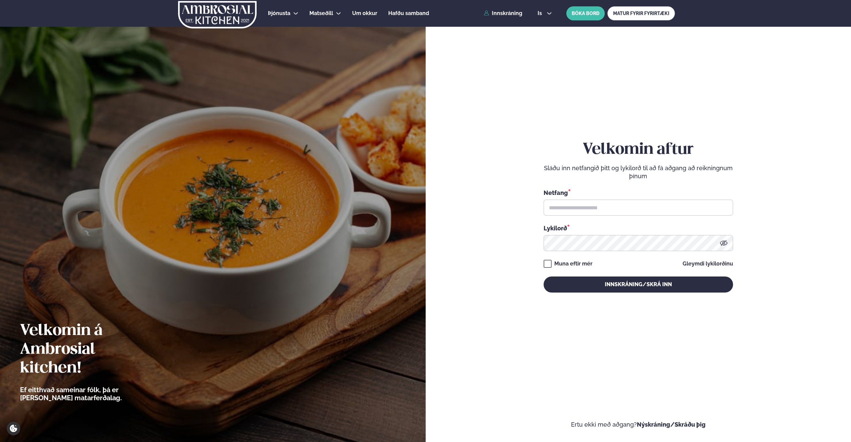  I want to click on a: Cookie settings, so click(13, 428).